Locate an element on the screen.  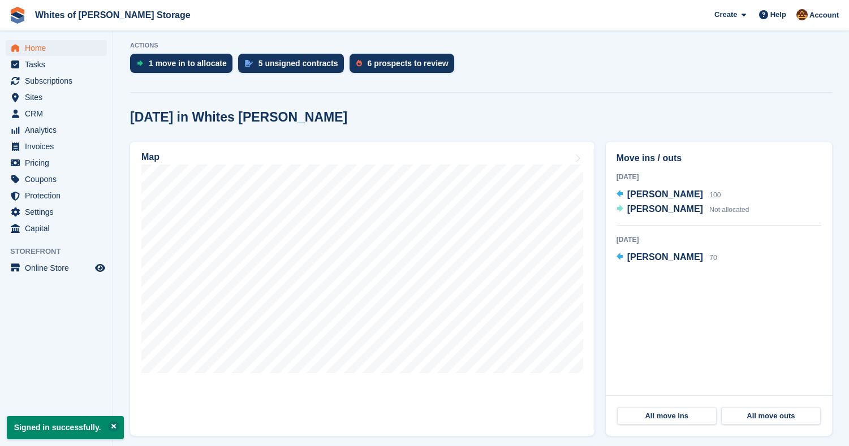
span: 70 is located at coordinates (713, 258).